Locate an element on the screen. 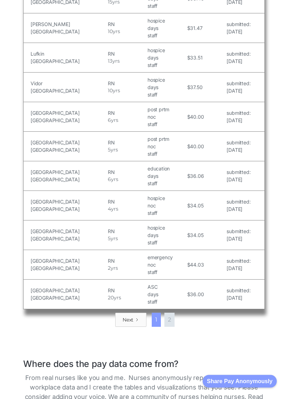 Image resolution: width=288 pixels, height=399 pixels. h1: Where does the pay data come from? is located at coordinates (144, 360).